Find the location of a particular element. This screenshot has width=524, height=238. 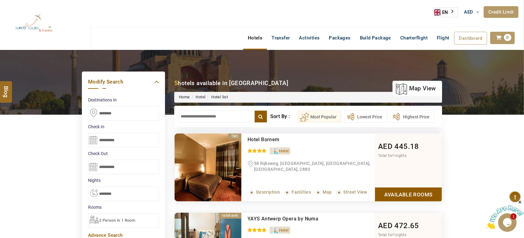

label: Destinations In is located at coordinates (123, 100).